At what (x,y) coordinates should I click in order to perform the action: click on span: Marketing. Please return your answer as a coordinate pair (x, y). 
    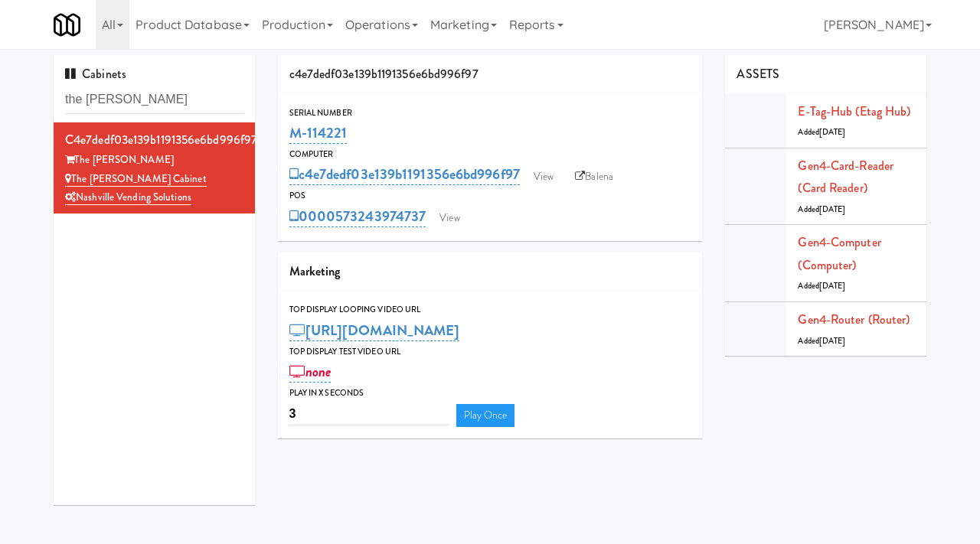
    Looking at the image, I should click on (314, 271).